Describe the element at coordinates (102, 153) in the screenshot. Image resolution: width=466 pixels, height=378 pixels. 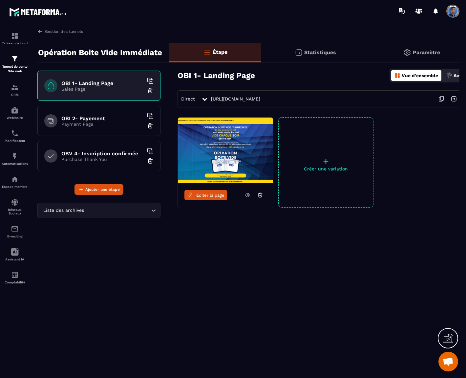
I see `h6: OBV 4- Inscription confirmée` at that location.